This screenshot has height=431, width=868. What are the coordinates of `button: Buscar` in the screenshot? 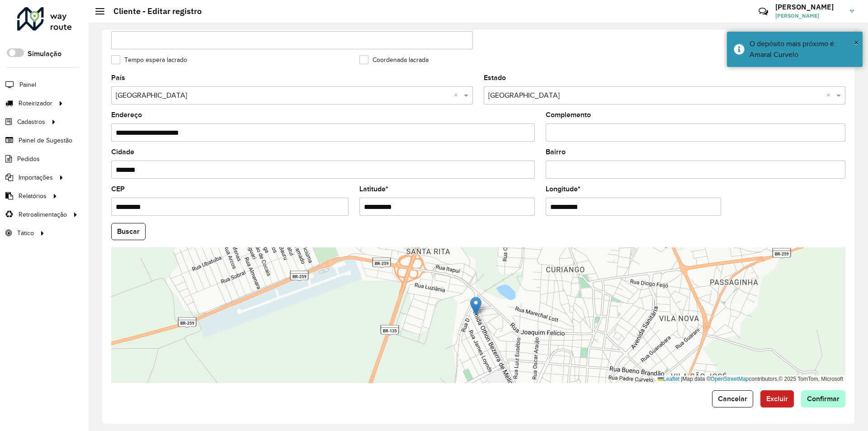 It's located at (128, 231).